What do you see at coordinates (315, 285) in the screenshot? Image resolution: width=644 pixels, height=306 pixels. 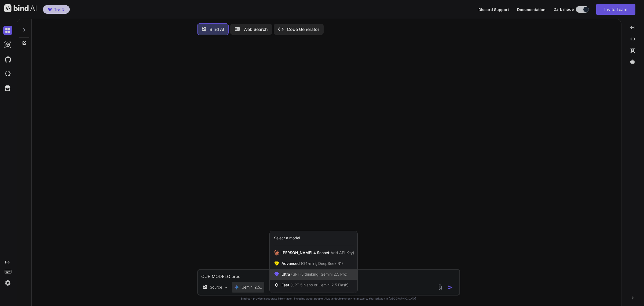 I see `span: Fast` at bounding box center [315, 285].